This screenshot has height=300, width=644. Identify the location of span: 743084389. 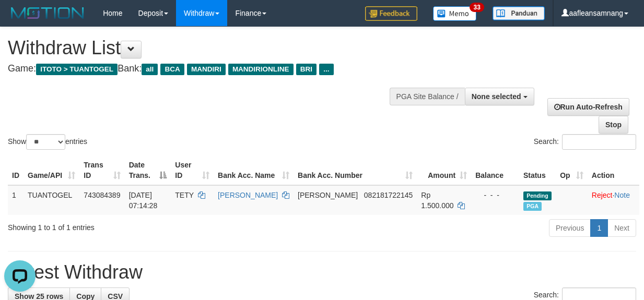
(102, 195).